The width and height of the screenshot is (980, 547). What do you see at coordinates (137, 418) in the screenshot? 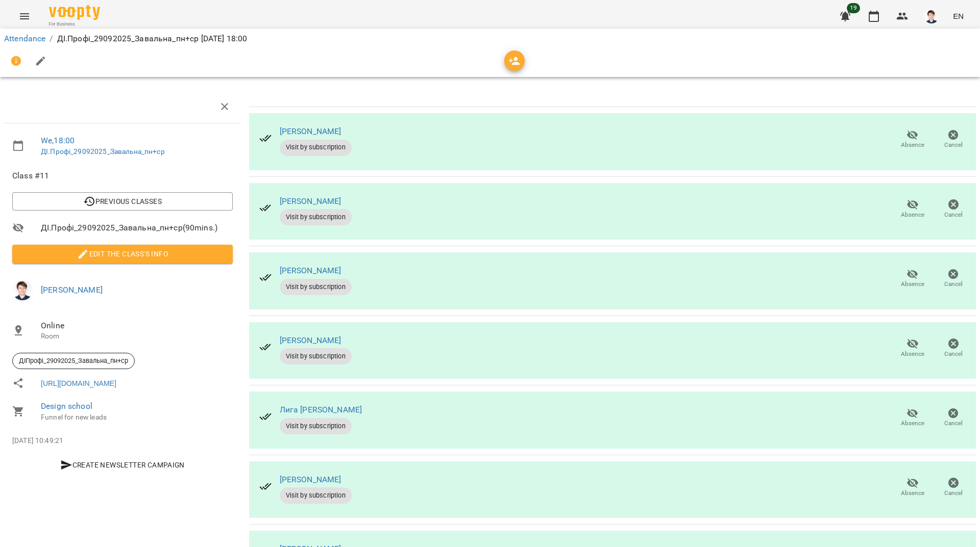
I see `p: Funnel for new leads` at bounding box center [137, 418].